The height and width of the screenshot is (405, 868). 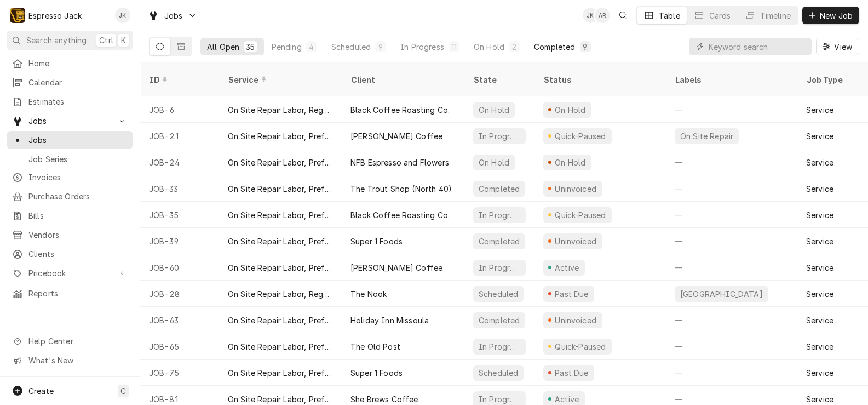 What do you see at coordinates (69, 196) in the screenshot?
I see `a: Purchase Orders` at bounding box center [69, 196].